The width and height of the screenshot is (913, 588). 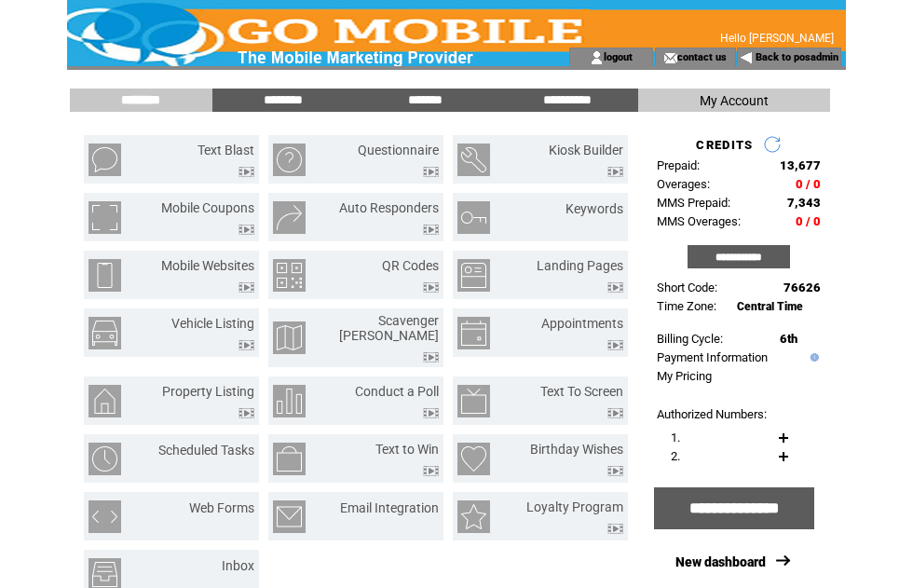 I want to click on a: Birthday Wishes, so click(x=577, y=449).